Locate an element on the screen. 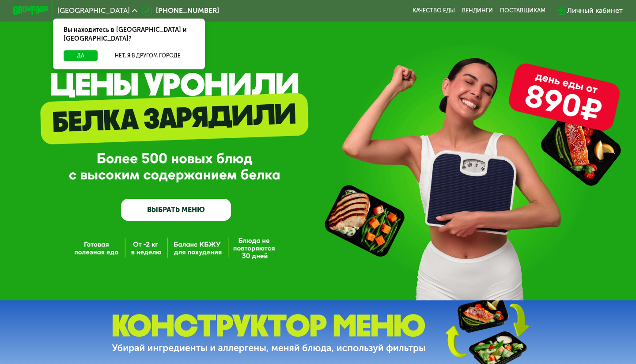 This screenshot has width=636, height=364. button: Нет, я в другом городе is located at coordinates (147, 56).